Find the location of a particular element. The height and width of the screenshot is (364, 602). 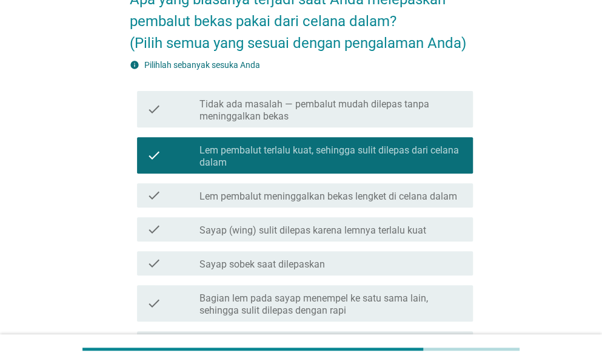

label: Bagian lem pada sayap menempel ke satu sama lain, sehingga sulit dilepas dengan rapi is located at coordinates (331, 305).